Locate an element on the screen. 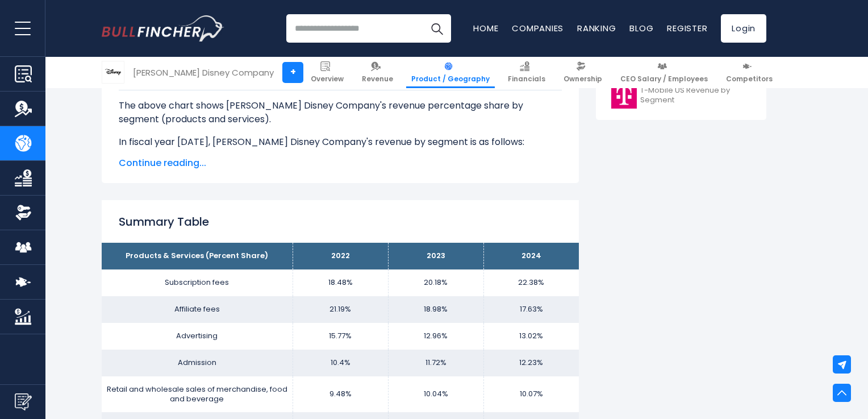 This screenshot has width=868, height=419. td: Retail and wholesale sales of merchandise, food and beverage is located at coordinates (197, 394).